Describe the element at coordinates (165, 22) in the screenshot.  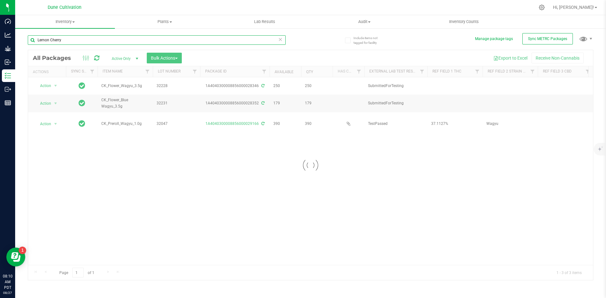
I see `a: Plants` at that location.